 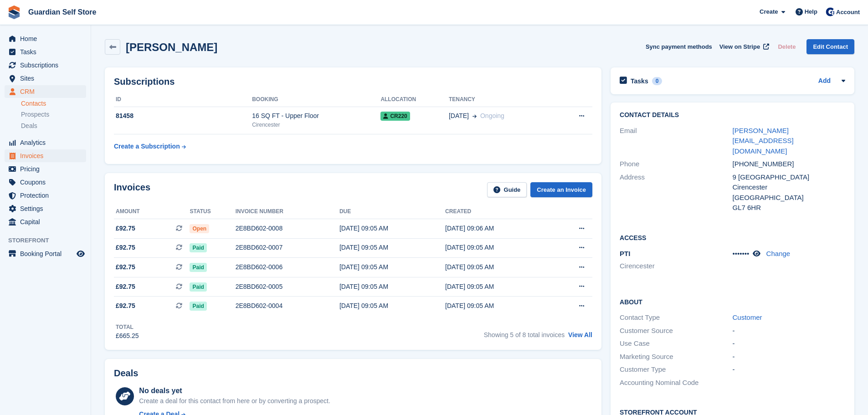 What do you see at coordinates (29, 126) in the screenshot?
I see `span: Deals` at bounding box center [29, 126].